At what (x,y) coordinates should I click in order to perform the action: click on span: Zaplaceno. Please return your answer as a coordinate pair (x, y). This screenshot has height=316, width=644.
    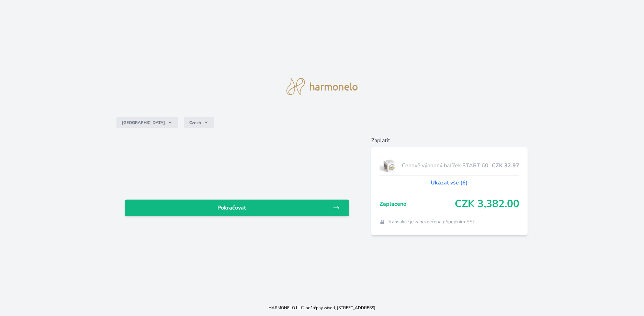
    Looking at the image, I should click on (417, 204).